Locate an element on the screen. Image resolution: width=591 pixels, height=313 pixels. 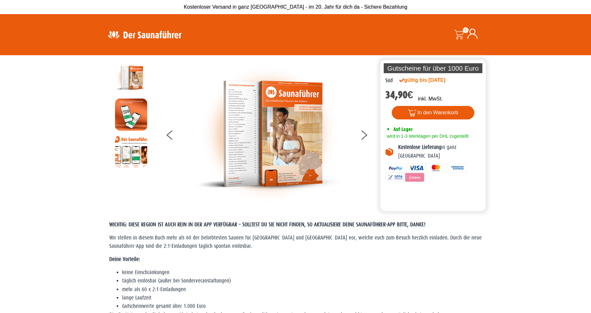
img: MOCKUP-iPhone_regional is located at coordinates (131, 115).